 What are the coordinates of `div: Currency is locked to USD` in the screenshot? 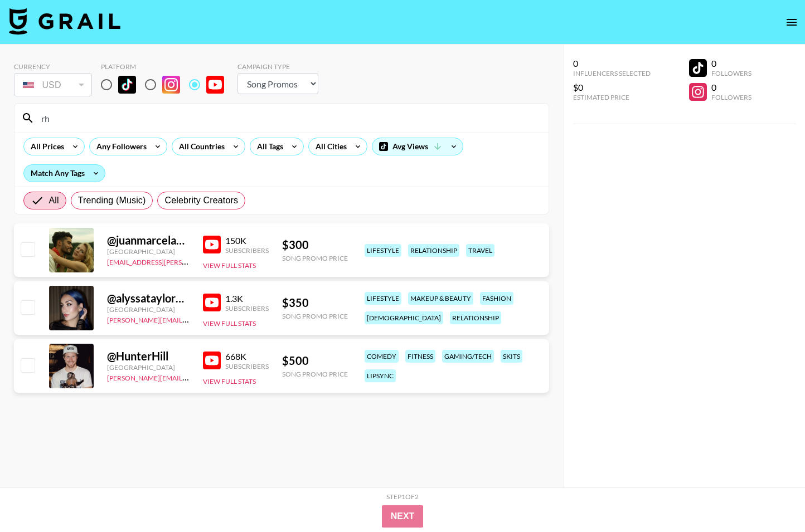 It's located at (53, 85).